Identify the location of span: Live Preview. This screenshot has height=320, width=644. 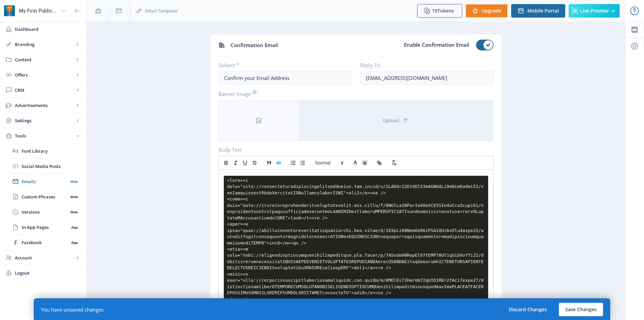
(595, 11).